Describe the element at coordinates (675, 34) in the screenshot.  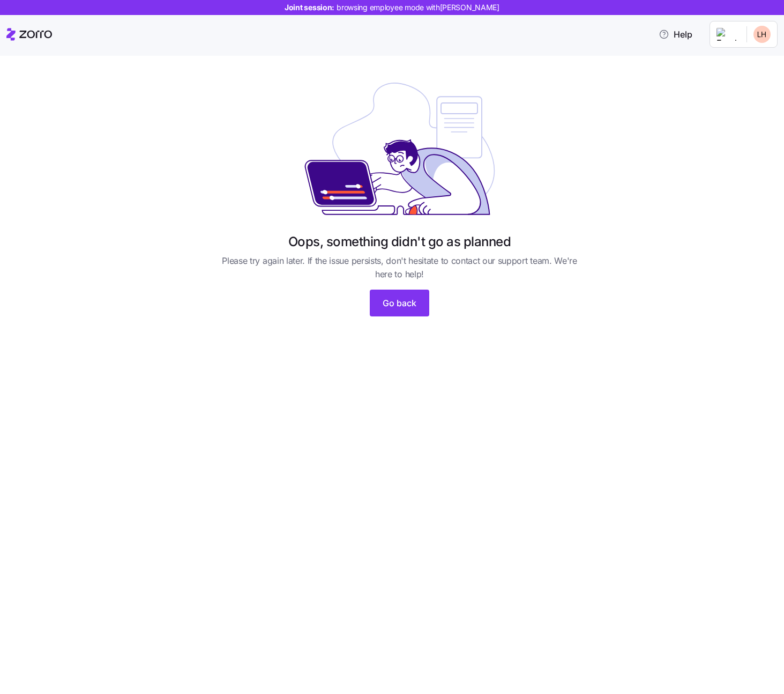
I see `button: Help` at that location.